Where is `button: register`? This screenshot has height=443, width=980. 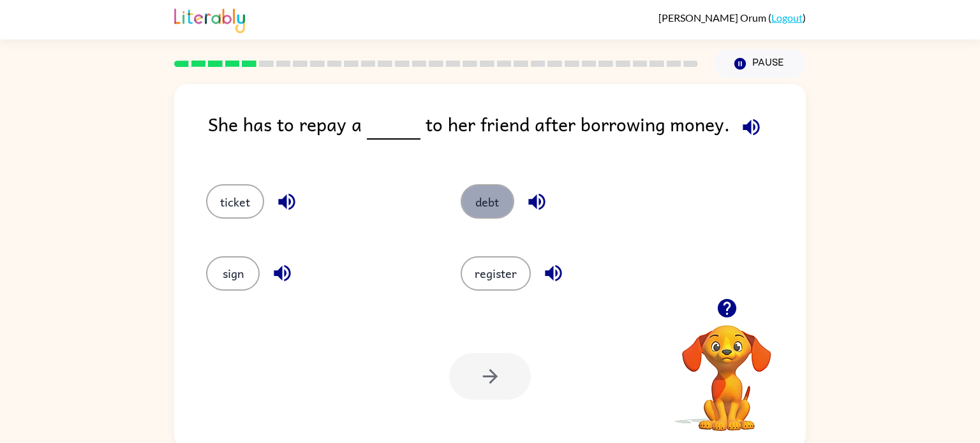
button: register is located at coordinates (495, 273).